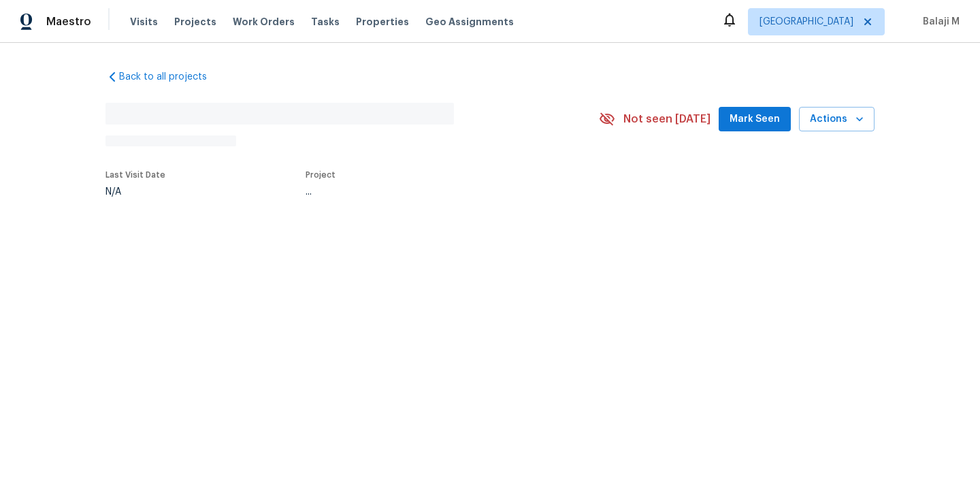 This screenshot has height=503, width=980. I want to click on span: Balaji M, so click(939, 22).